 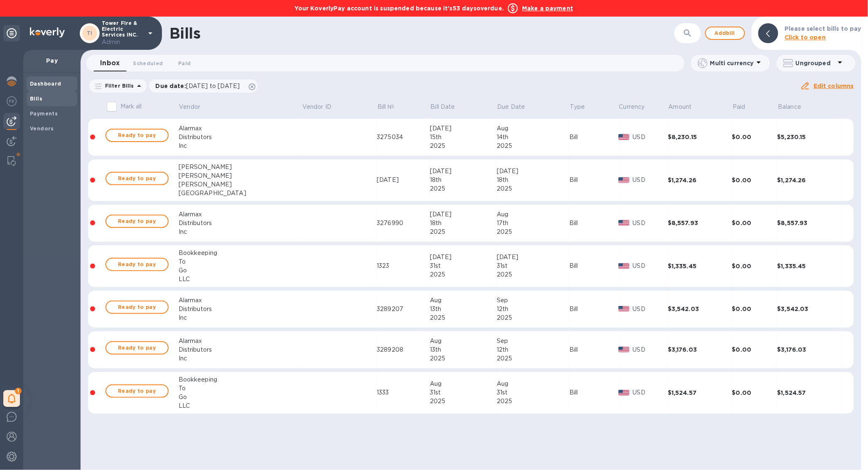 I want to click on div: 3289207, so click(x=403, y=309).